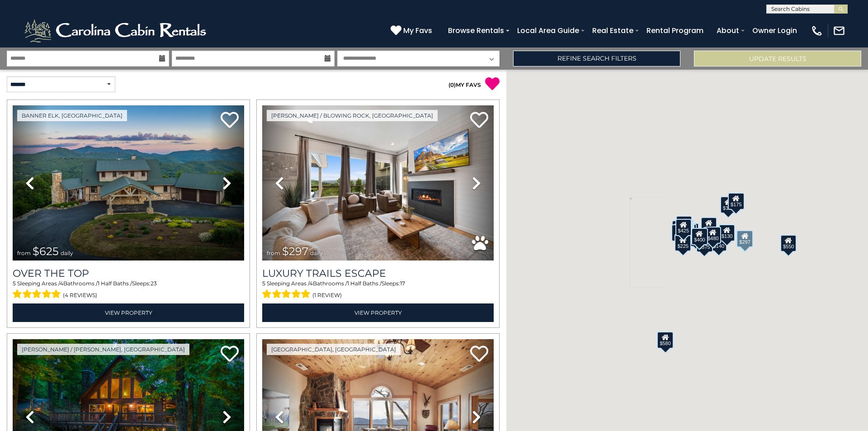 Image resolution: width=868 pixels, height=431 pixels. I want to click on span: $625, so click(46, 251).